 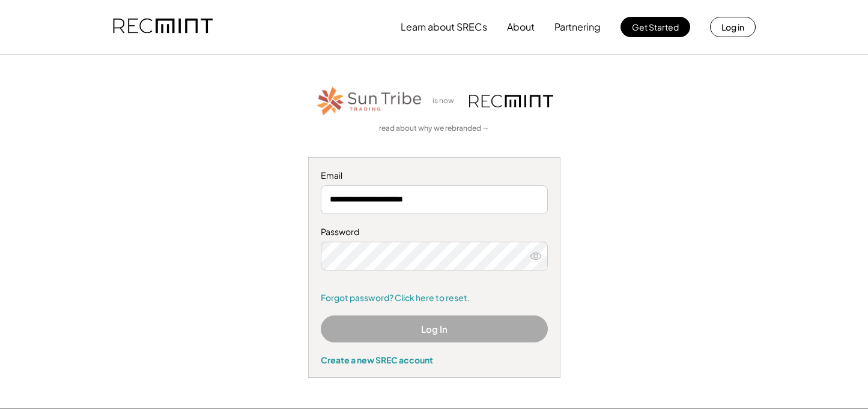 I want to click on div: Create a new SREC account, so click(x=434, y=360).